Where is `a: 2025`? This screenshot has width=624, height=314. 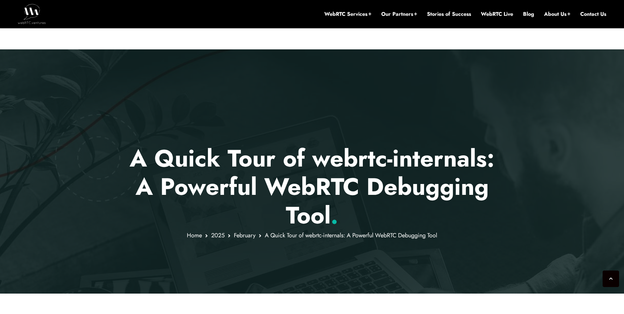
a: 2025 is located at coordinates (218, 235).